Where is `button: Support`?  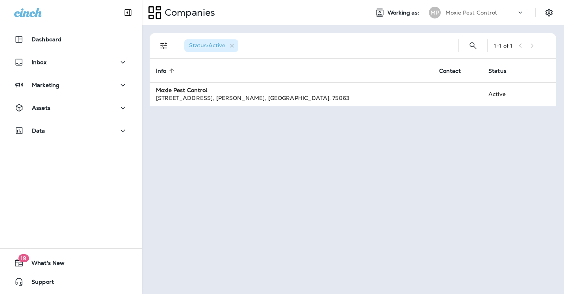 button: Support is located at coordinates (71, 282).